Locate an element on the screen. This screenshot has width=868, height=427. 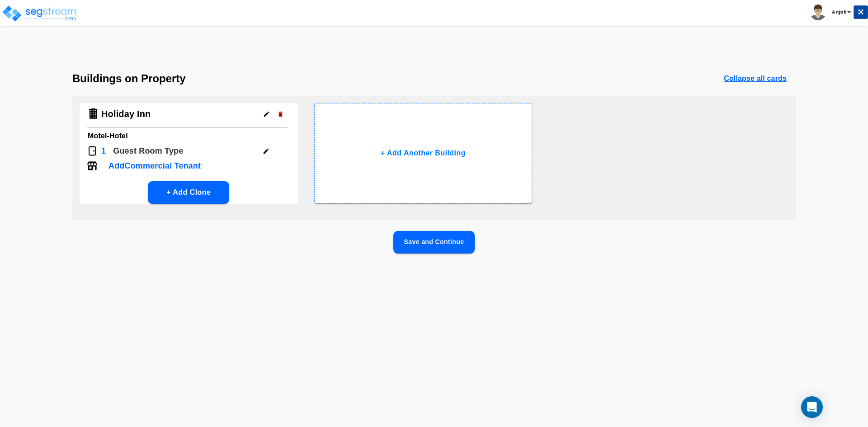
p: Add Commercial Tenant is located at coordinates (155, 166).